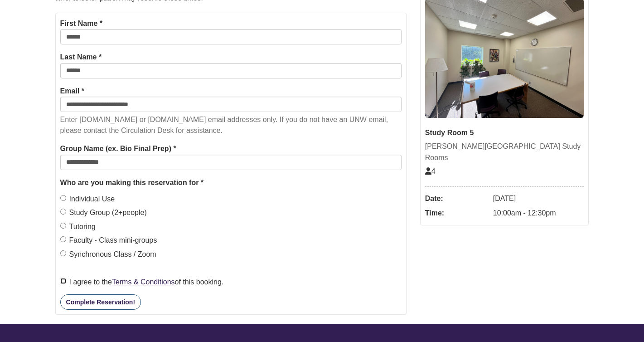  Describe the element at coordinates (63, 198) in the screenshot. I see `input: Individual Use` at that location.